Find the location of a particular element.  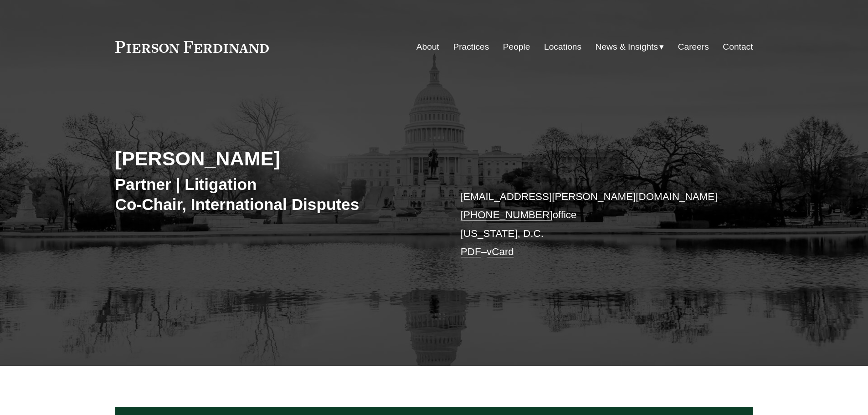

a: PDF is located at coordinates (471, 251).